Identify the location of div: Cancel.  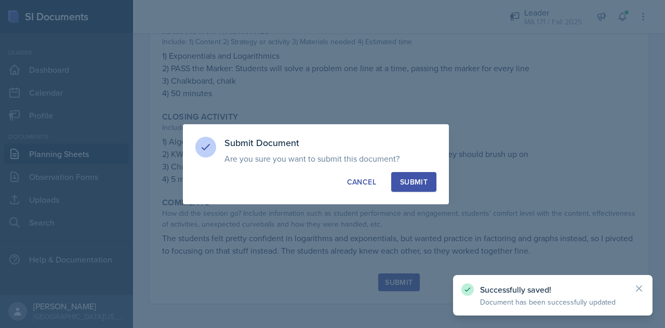
(362, 182).